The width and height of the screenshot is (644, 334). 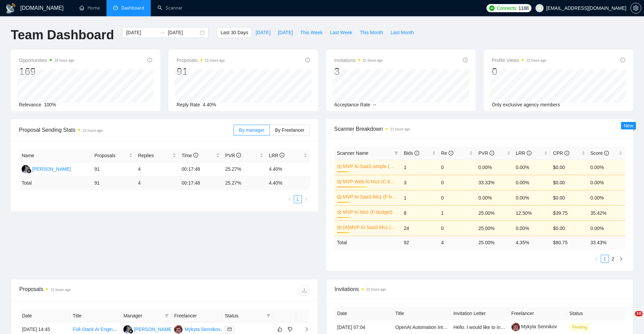 I want to click on span: Last Month, so click(x=402, y=32).